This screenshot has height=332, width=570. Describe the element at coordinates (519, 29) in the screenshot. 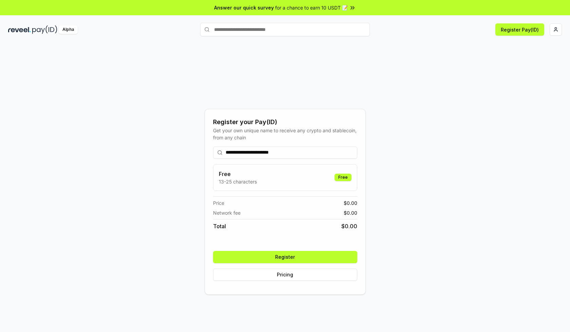

I see `button: Register Pay(ID)` at that location.